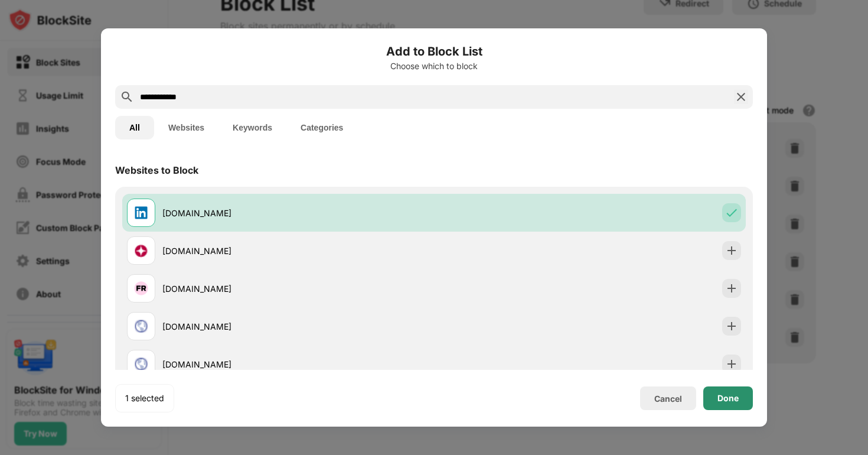 Image resolution: width=868 pixels, height=455 pixels. I want to click on button: Categories, so click(322, 127).